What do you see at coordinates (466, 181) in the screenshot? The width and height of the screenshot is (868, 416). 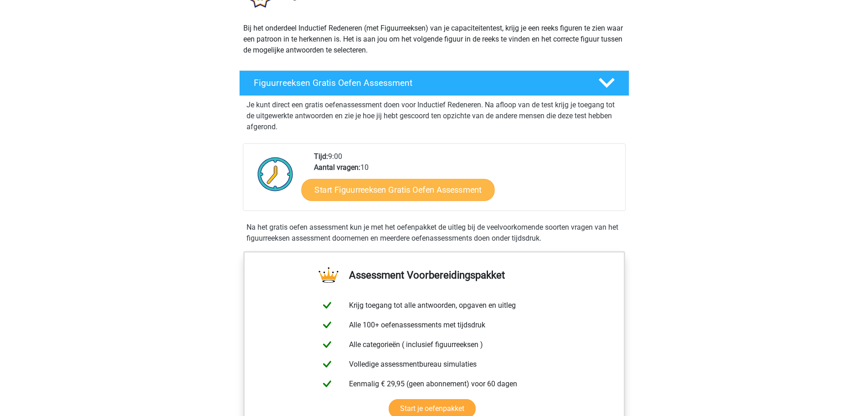 I see `div: 9:00 10` at bounding box center [466, 181].